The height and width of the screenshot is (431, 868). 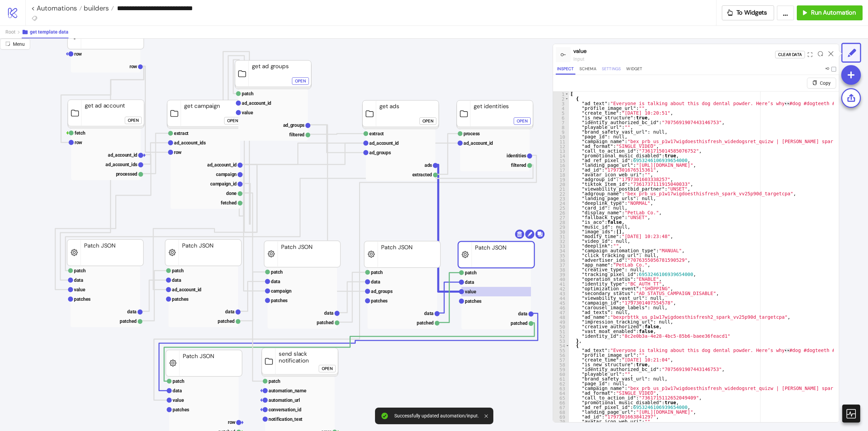 I want to click on div: 39, so click(x=561, y=275).